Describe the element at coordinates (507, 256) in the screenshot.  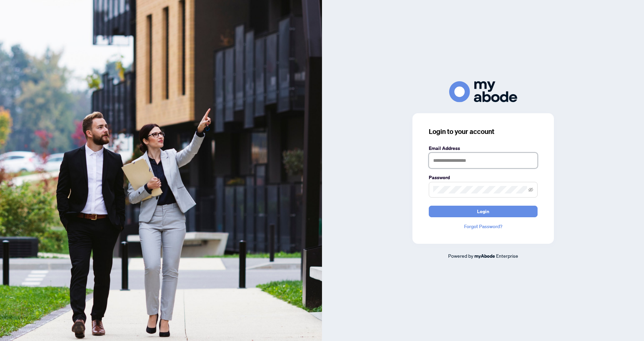
I see `span: Enterprise` at that location.